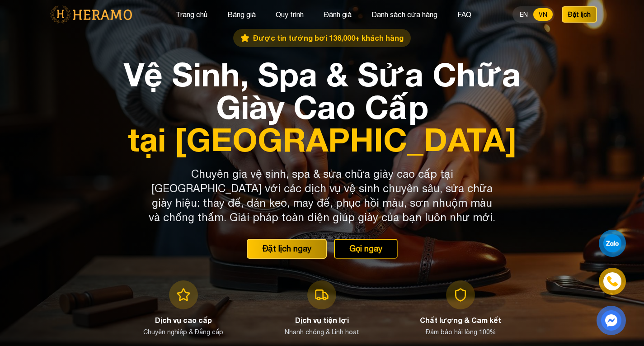  What do you see at coordinates (321, 320) in the screenshot?
I see `h3: Dịch vụ tiện lợi` at bounding box center [321, 320].